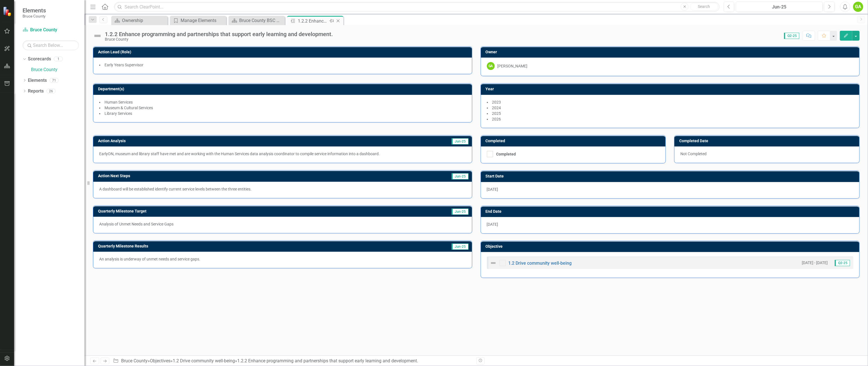  Describe the element at coordinates (37, 80) in the screenshot. I see `a: Elements` at that location.